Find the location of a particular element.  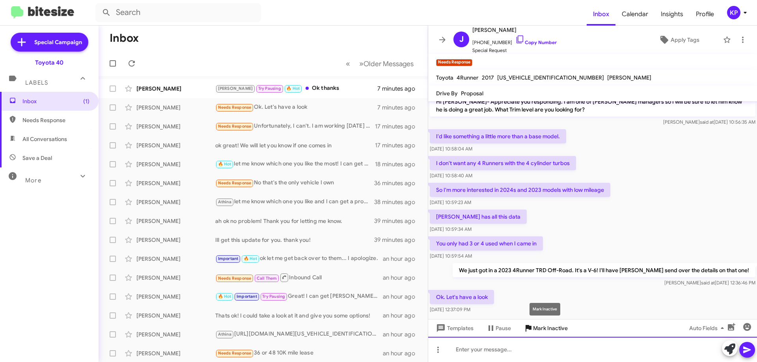

span: Special Request is located at coordinates (514, 50).